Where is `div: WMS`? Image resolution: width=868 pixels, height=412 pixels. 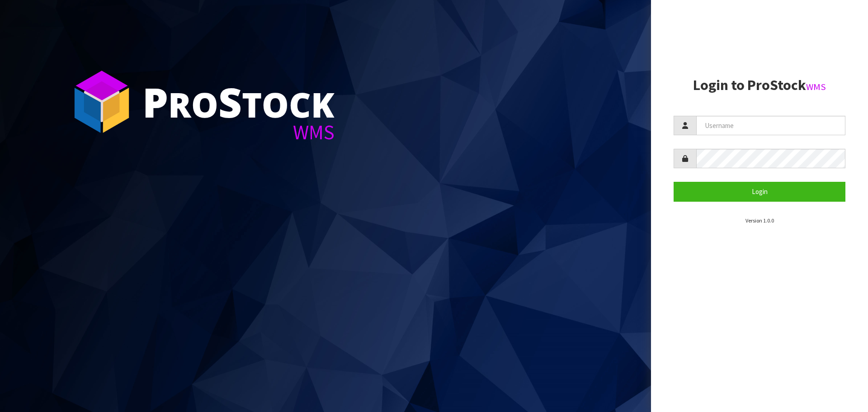 div: WMS is located at coordinates (238, 132).